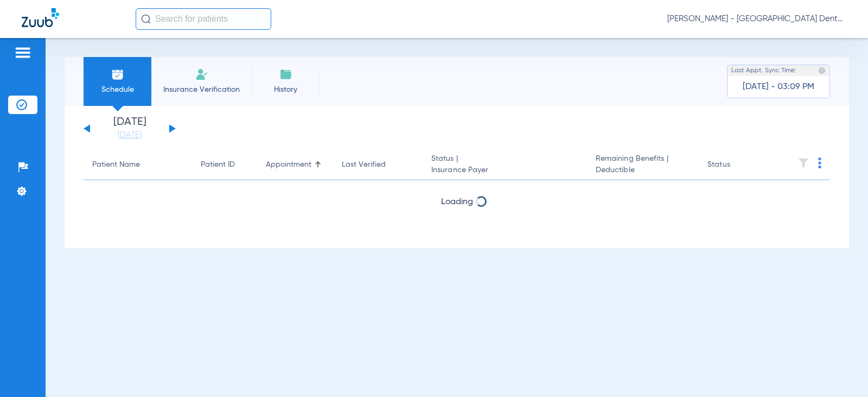  What do you see at coordinates (23, 52) in the screenshot?
I see `img: hamburger-icon` at bounding box center [23, 52].